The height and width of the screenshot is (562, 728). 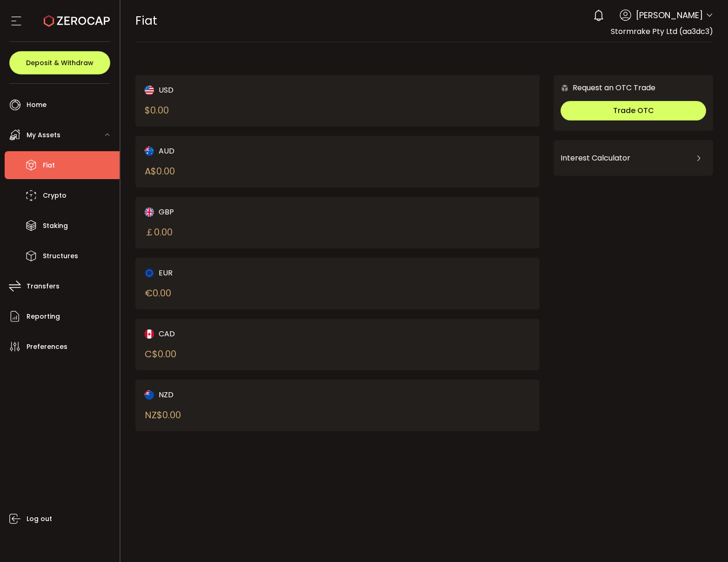 What do you see at coordinates (54, 195) in the screenshot?
I see `span: Crypto` at bounding box center [54, 195].